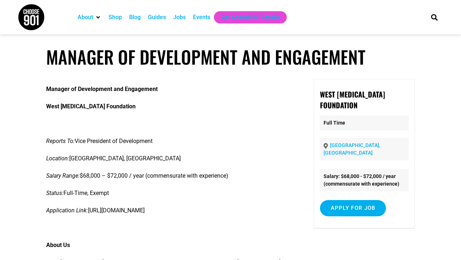  I want to click on strong: About Us, so click(58, 244).